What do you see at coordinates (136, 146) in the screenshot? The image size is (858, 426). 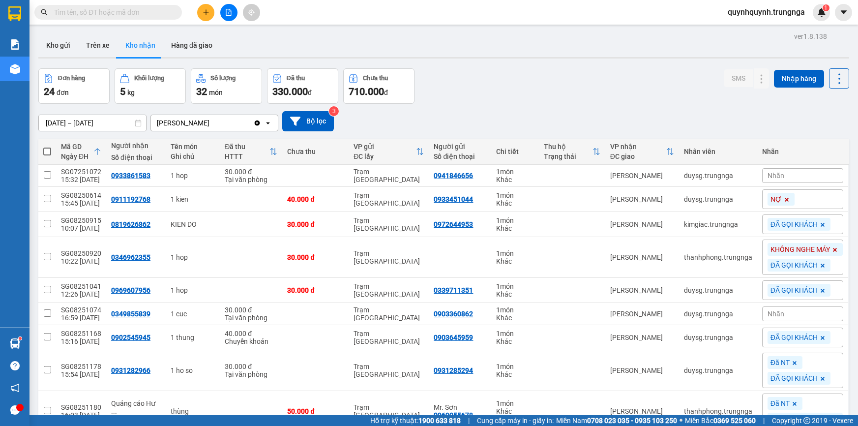 I see `div: Người nhận` at bounding box center [136, 146].